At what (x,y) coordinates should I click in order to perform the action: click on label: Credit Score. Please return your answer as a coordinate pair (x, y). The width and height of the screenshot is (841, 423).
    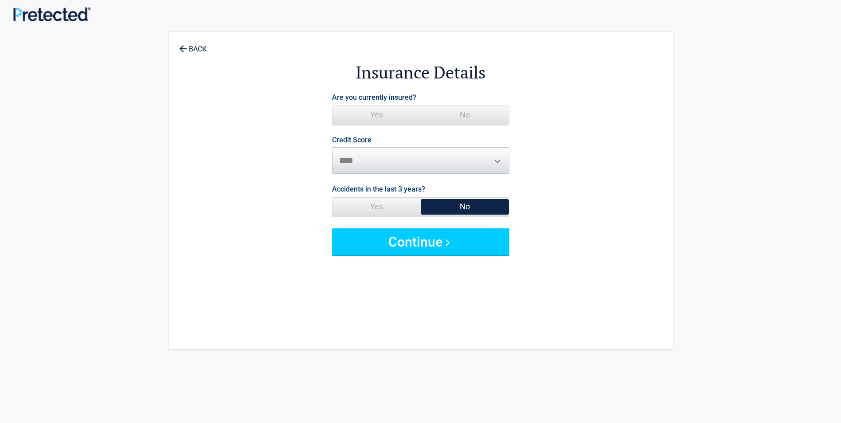
    Looking at the image, I should click on (351, 140).